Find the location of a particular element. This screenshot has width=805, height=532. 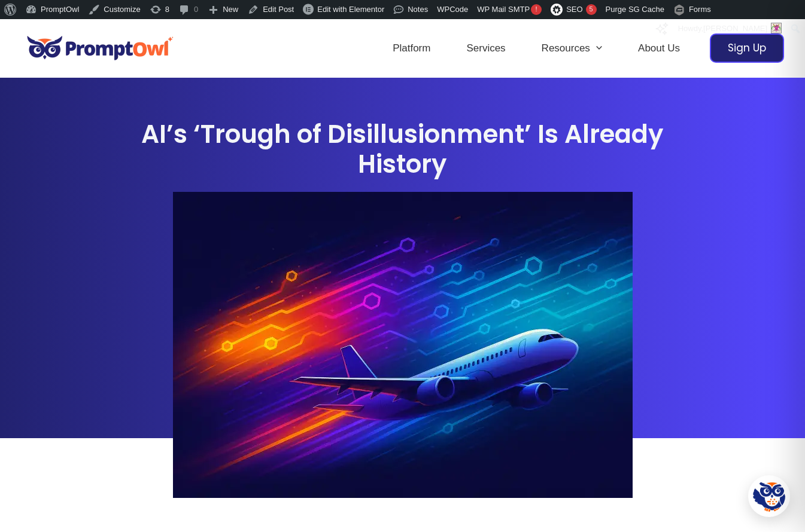

span: SEO is located at coordinates (574, 9).